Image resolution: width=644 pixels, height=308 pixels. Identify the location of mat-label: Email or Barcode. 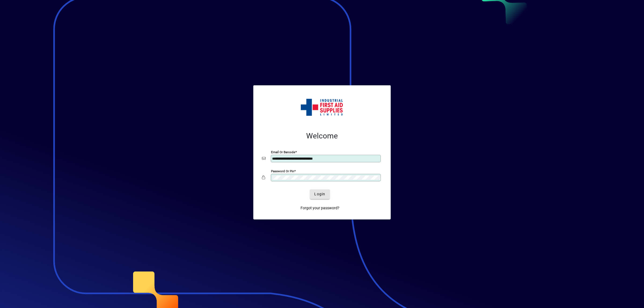
(283, 152).